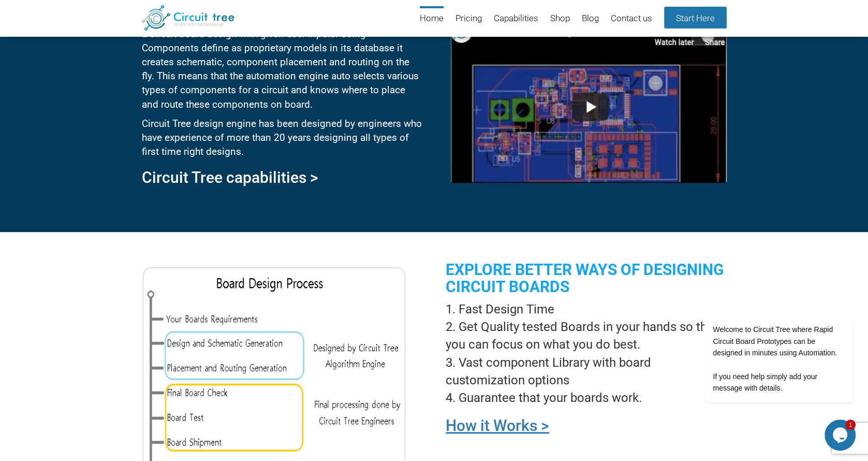  Describe the element at coordinates (432, 19) in the screenshot. I see `a: Home` at that location.